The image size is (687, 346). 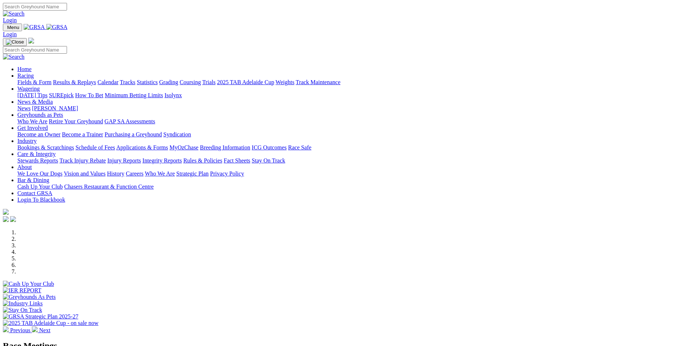 What do you see at coordinates (74, 82) in the screenshot?
I see `a: Results & Replays` at bounding box center [74, 82].